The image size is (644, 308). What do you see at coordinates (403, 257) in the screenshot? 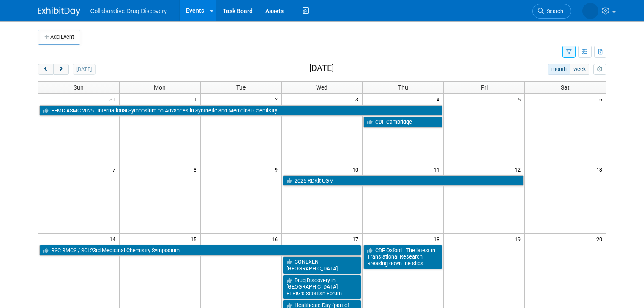
I see `a: CDF Oxford - The latest in Translational Research - Breaking down the silos` at bounding box center [403, 257].